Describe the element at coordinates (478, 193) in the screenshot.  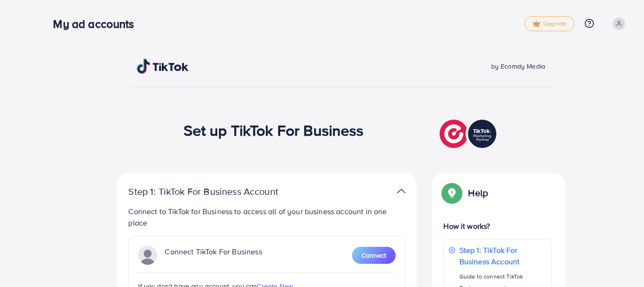
I see `p: Help` at that location.